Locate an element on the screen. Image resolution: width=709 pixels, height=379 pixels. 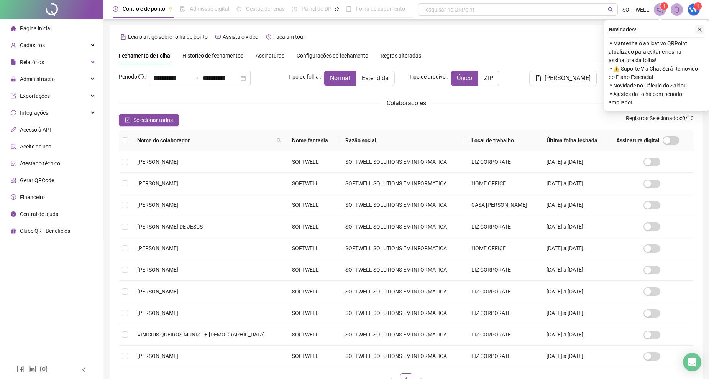
span: Clube QR - Beneficios is located at coordinates (45, 231).